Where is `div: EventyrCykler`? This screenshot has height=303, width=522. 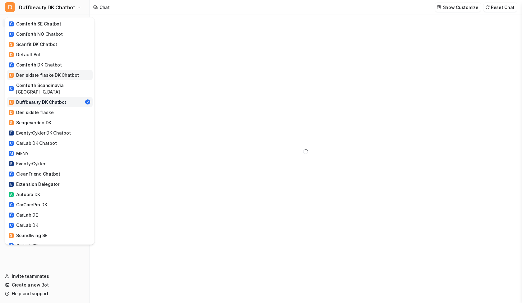 div: EventyrCykler is located at coordinates (27, 164).